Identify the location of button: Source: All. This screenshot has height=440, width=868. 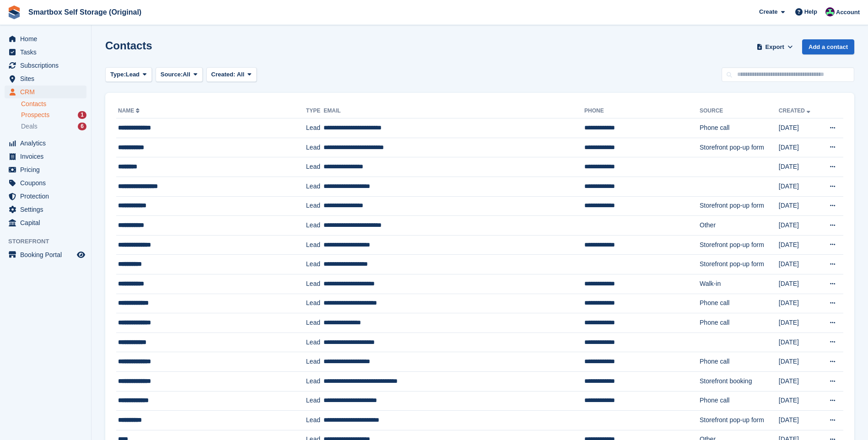
(179, 74).